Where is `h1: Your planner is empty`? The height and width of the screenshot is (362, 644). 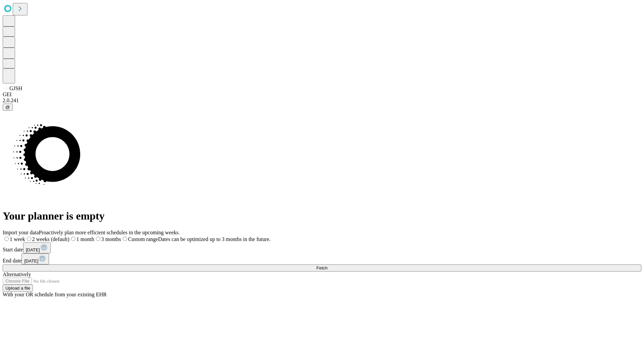
h1: Your planner is empty is located at coordinates (322, 216).